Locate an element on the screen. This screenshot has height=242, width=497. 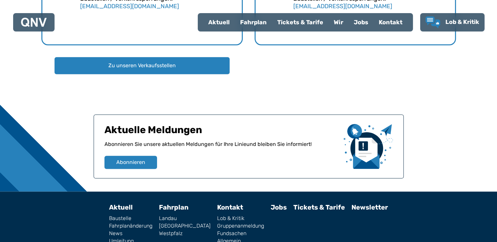
div: Fahrplan is located at coordinates (253, 22).